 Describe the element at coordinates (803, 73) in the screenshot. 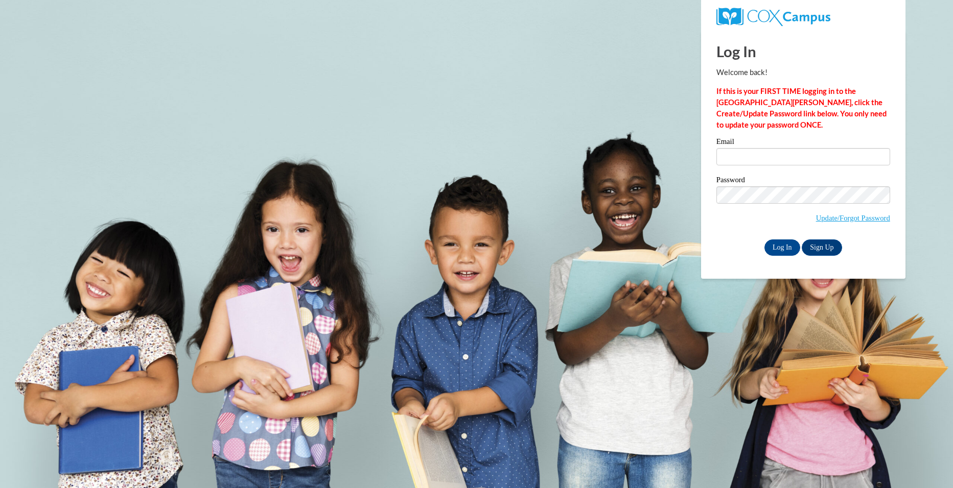

I see `p: Welcome back!` at that location.